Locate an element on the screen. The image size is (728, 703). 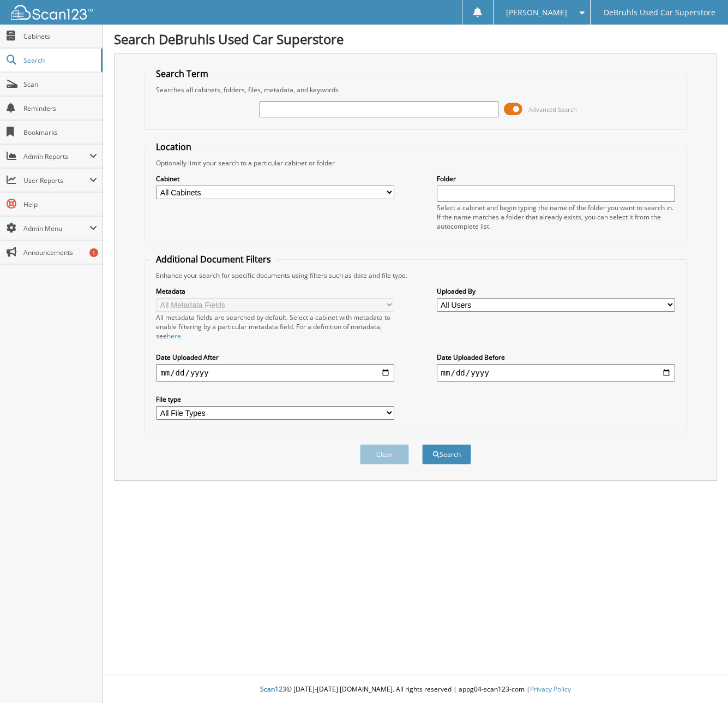
span: Advanced Search is located at coordinates (552, 109).